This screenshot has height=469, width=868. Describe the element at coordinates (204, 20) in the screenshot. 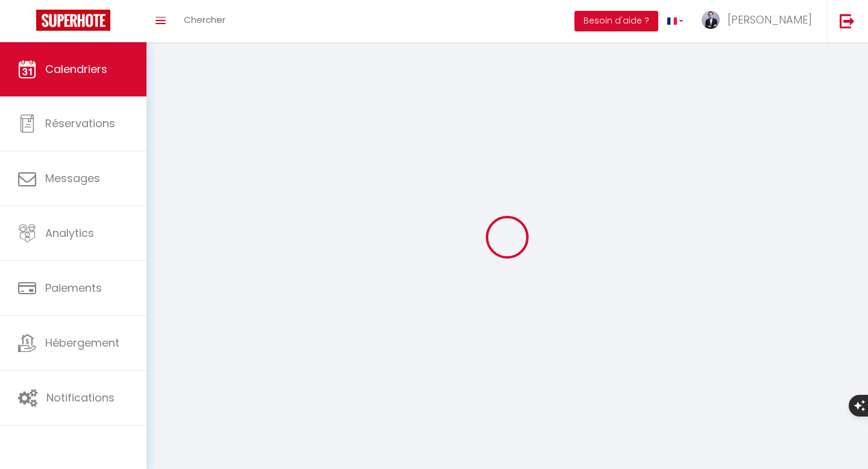

I see `span: Chercher` at that location.